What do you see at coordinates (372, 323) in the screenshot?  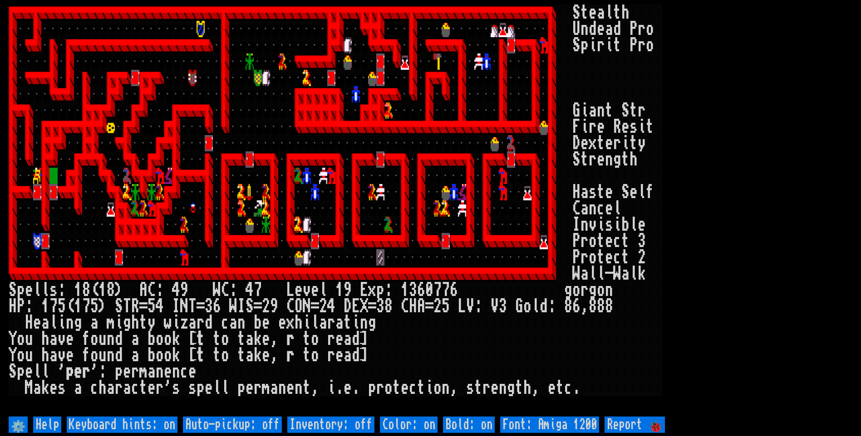 I see `div: g` at bounding box center [372, 323].